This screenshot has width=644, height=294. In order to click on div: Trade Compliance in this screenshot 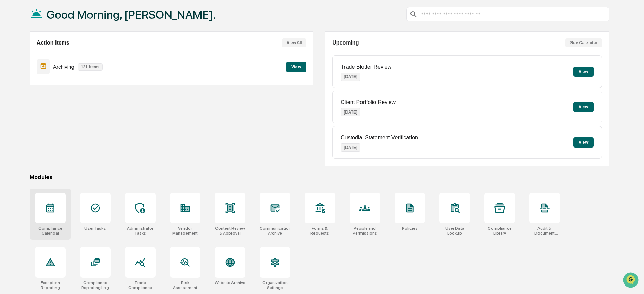, I will do `click(140, 285)`.